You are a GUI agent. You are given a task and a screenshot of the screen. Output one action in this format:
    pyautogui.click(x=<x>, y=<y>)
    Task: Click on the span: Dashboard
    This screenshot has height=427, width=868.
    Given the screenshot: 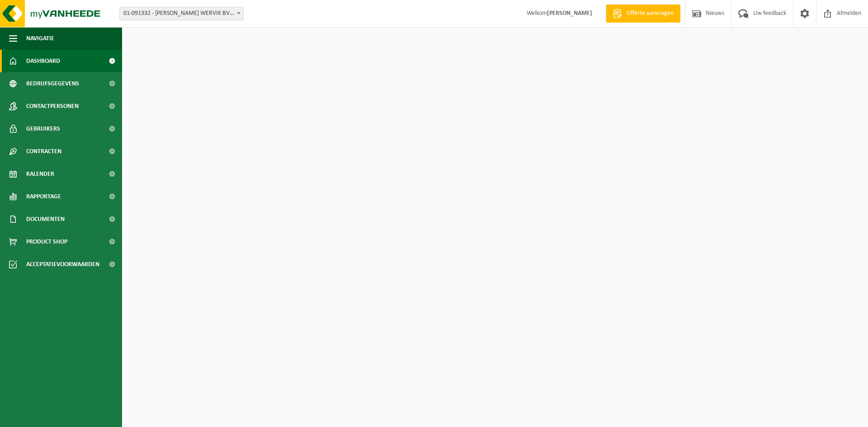 What is the action you would take?
    pyautogui.click(x=43, y=61)
    